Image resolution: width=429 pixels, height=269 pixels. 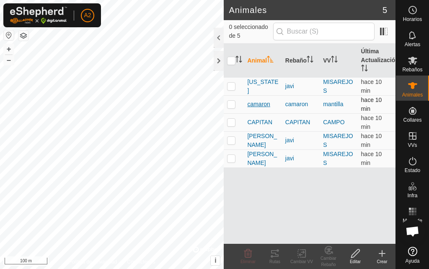 What do you see at coordinates (413, 261) in the screenshot?
I see `span: Ayuda` at bounding box center [413, 261].